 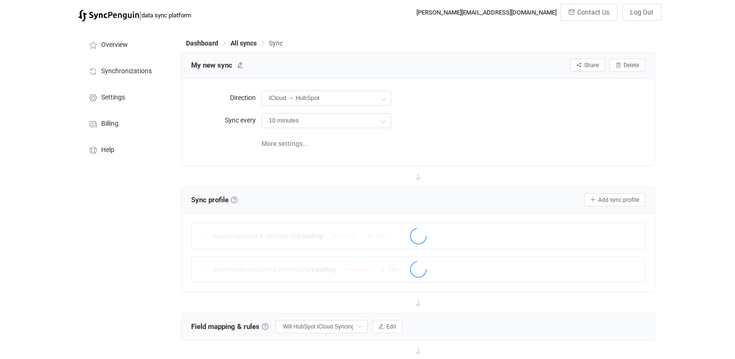 What do you see at coordinates (127, 71) in the screenshot?
I see `span: Synchronizations` at bounding box center [127, 71].